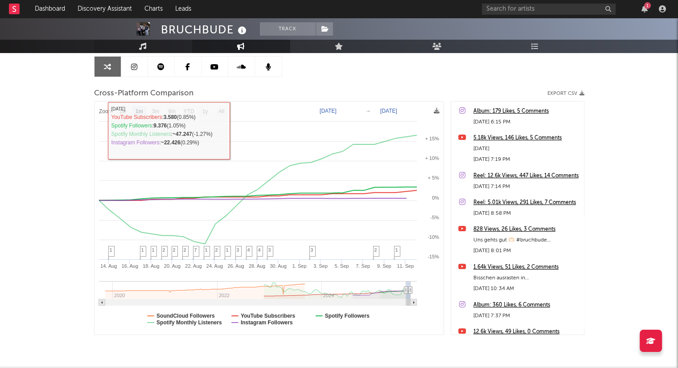 This screenshot has height=368, width=678. What do you see at coordinates (205, 29) in the screenshot?
I see `div: BRUCHBUDE` at bounding box center [205, 29].